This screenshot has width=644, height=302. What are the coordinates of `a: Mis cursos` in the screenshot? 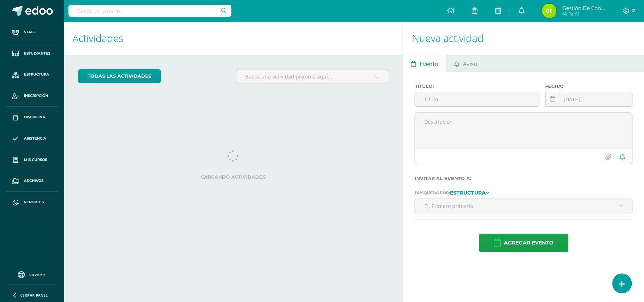 It's located at (32, 160).